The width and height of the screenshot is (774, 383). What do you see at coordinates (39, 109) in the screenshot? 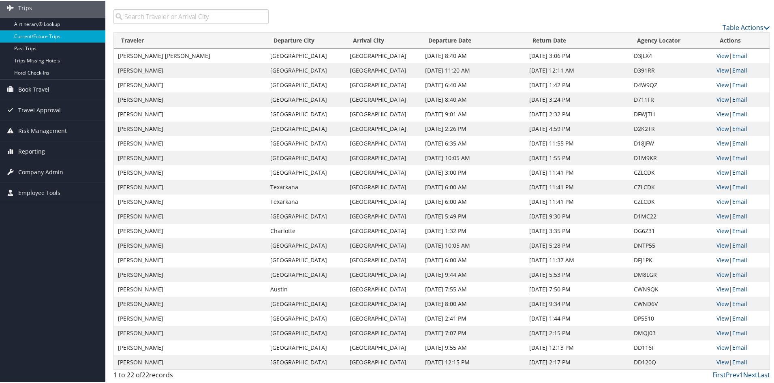
I see `span: Travel Approval` at bounding box center [39, 109].